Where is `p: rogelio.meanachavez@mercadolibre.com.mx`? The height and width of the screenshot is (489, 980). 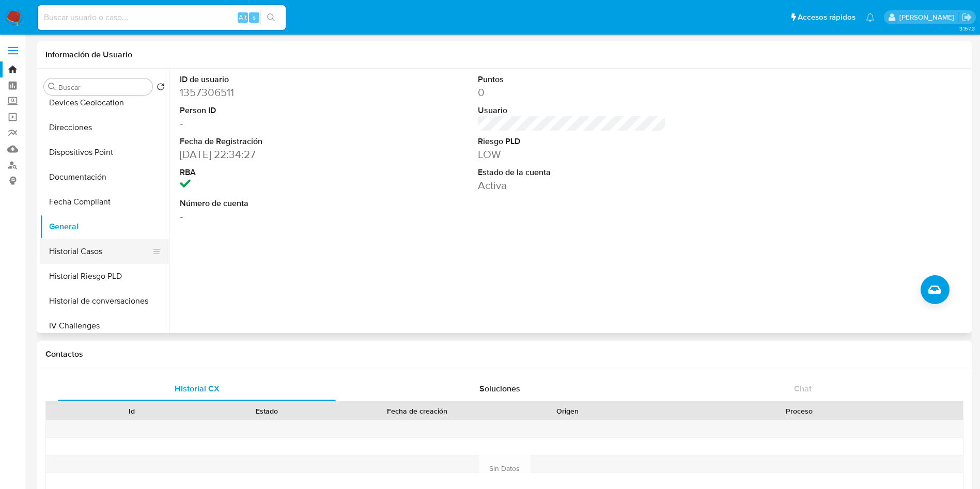
p: rogelio.meanachavez@mercadolibre.com.mx is located at coordinates (929, 17).